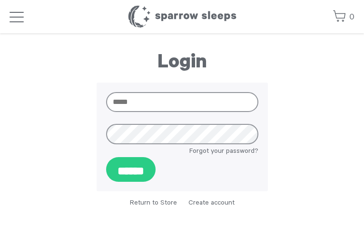 Image resolution: width=364 pixels, height=234 pixels. I want to click on a: 0, so click(343, 17).